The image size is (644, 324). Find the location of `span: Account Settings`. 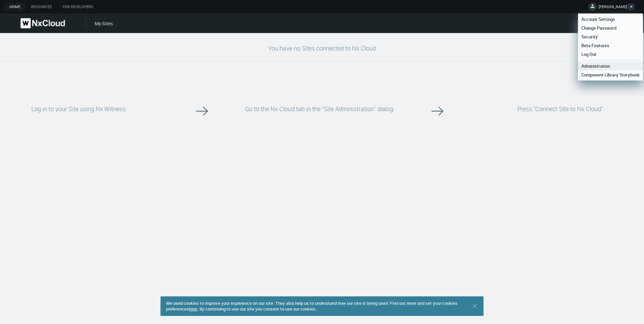

span: Account Settings is located at coordinates (598, 19).